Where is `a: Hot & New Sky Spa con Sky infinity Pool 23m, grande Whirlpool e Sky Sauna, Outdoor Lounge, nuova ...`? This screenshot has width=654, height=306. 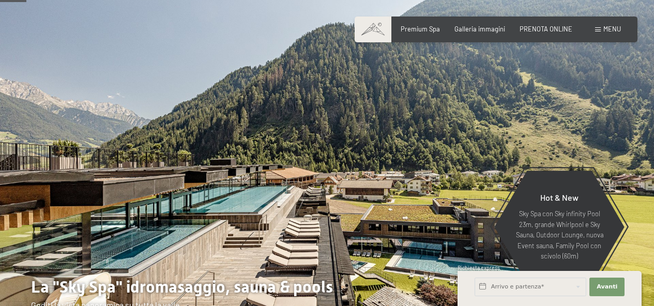 a: Hot & New Sky Spa con Sky infinity Pool 23m, grande Whirlpool e Sky Sauna, Outdoor Lounge, nuova ... is located at coordinates (559, 227).